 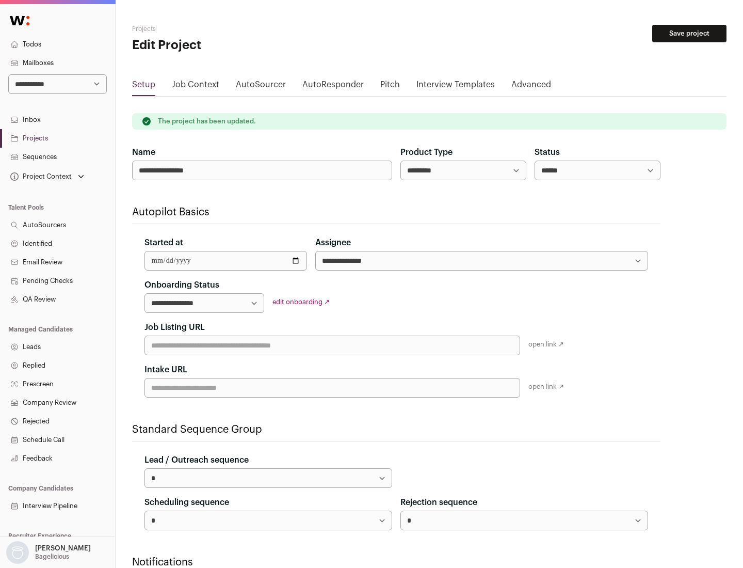 I want to click on h2: Projects, so click(x=231, y=29).